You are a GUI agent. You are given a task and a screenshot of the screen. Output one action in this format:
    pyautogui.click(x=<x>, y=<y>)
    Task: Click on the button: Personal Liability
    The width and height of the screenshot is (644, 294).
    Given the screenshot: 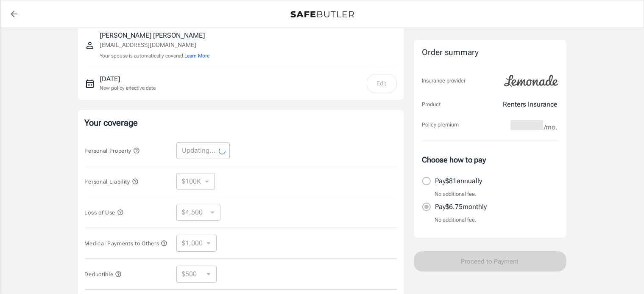 What is the action you would take?
    pyautogui.click(x=112, y=181)
    